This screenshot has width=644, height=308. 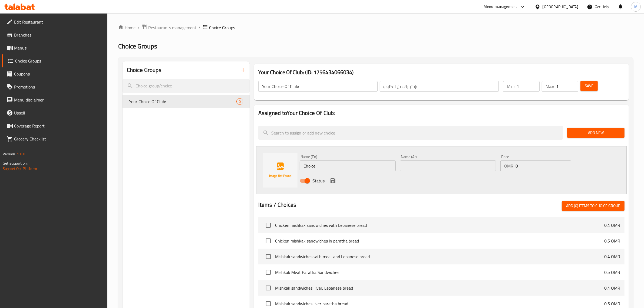 What do you see at coordinates (442, 113) in the screenshot?
I see `h2: Assigned to Your Choice Of Club:` at bounding box center [442, 113].